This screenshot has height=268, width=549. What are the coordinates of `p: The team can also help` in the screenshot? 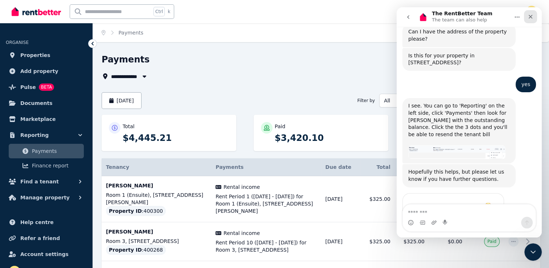 It's located at (63, 13).